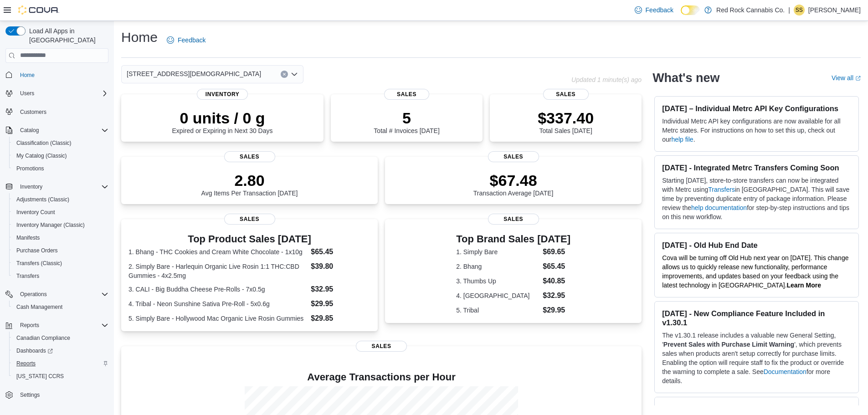 This screenshot has height=415, width=868. What do you see at coordinates (29, 131) in the screenshot?
I see `span: Catalog` at bounding box center [29, 131].